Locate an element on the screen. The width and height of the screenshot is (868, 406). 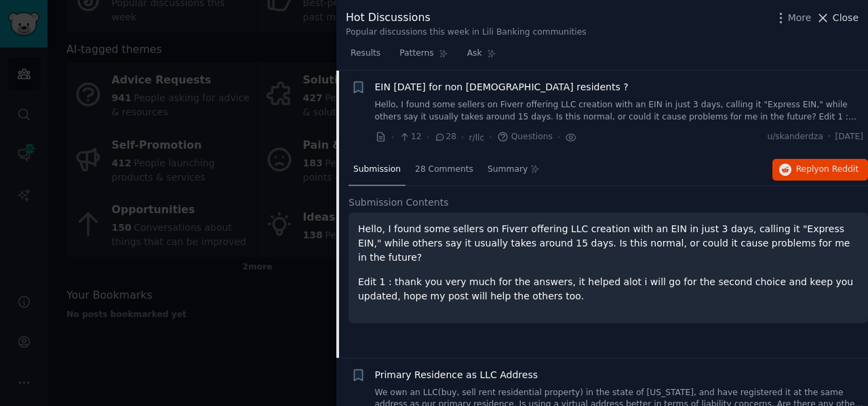
span: Close is located at coordinates (845, 18).